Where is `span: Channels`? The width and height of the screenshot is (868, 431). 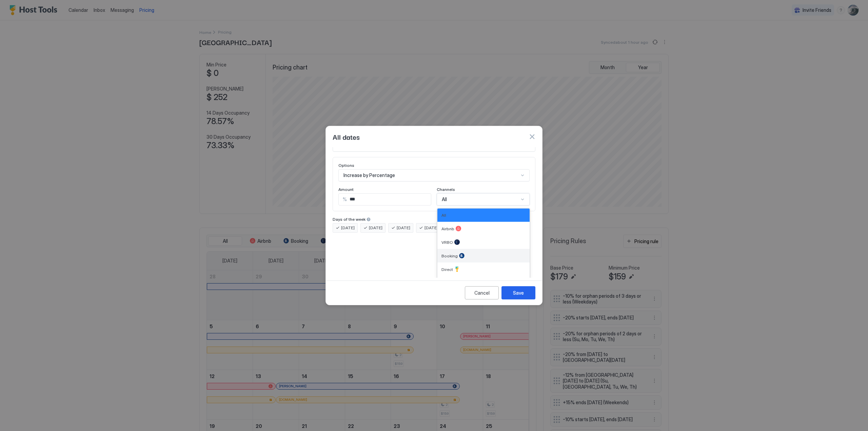 span: Channels is located at coordinates (446, 190).